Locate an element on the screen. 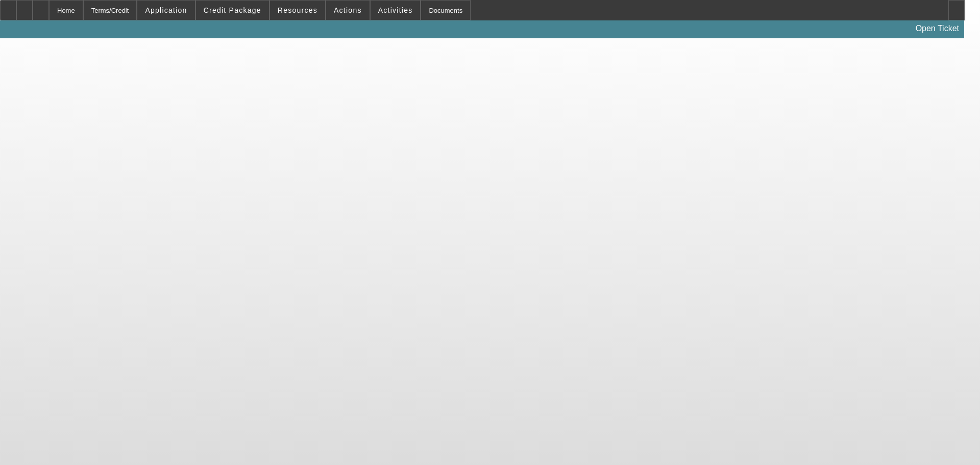 Image resolution: width=980 pixels, height=465 pixels. span: Credit Package is located at coordinates (233, 10).